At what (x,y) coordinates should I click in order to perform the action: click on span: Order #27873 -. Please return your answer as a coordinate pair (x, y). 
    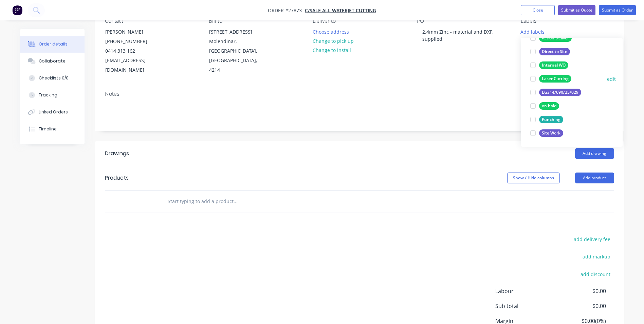
    Looking at the image, I should click on (286, 10).